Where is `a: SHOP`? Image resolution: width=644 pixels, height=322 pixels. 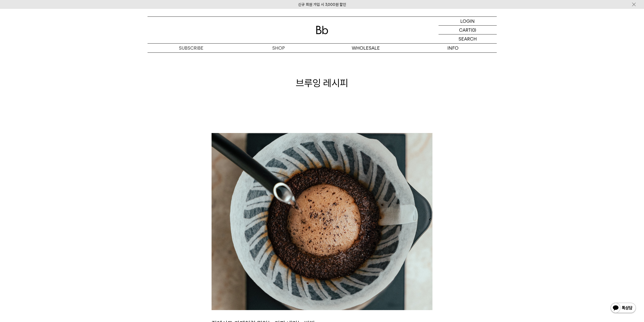 a: SHOP is located at coordinates (278, 48).